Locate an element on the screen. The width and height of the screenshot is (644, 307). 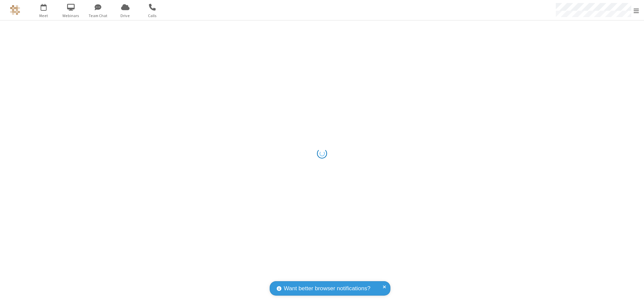
span: Calls is located at coordinates (152, 15).